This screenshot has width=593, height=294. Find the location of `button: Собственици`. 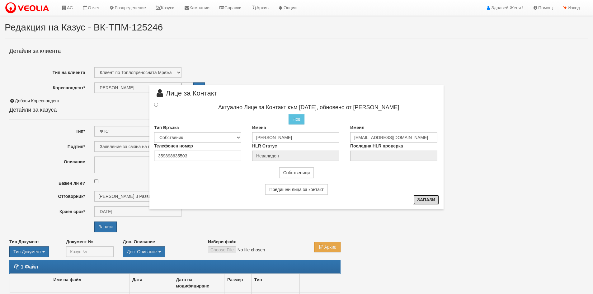

button: Собственици is located at coordinates (297, 173).